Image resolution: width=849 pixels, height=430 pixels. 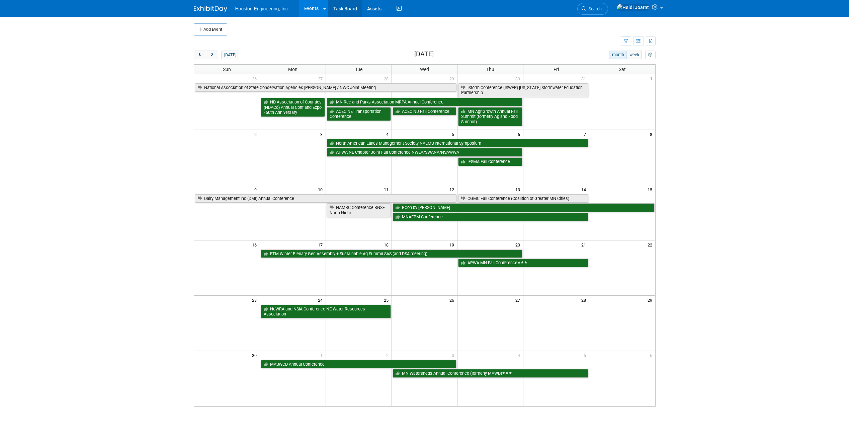 What do you see at coordinates (490, 162) in the screenshot?
I see `a: IFSMA Fall Conference` at bounding box center [490, 162].